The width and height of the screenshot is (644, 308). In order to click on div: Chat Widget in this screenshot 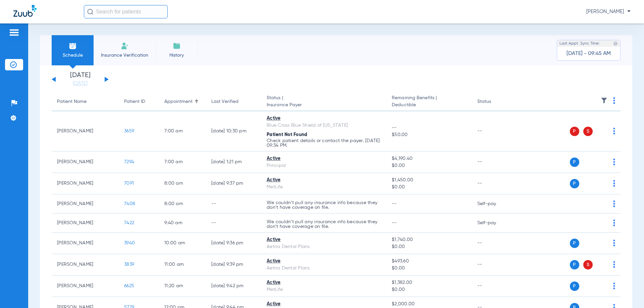, I will do `click(627, 292)`.